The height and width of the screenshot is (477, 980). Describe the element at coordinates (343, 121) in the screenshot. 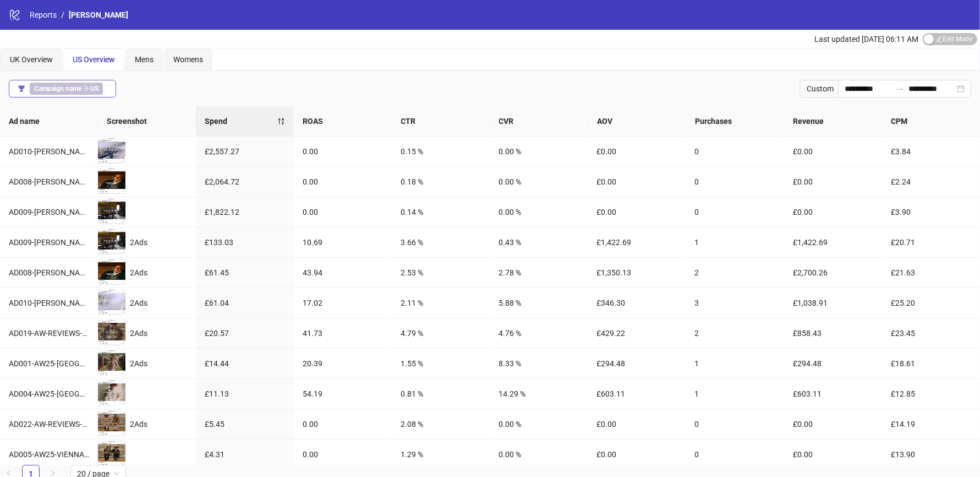

I see `th: ROAS` at that location.